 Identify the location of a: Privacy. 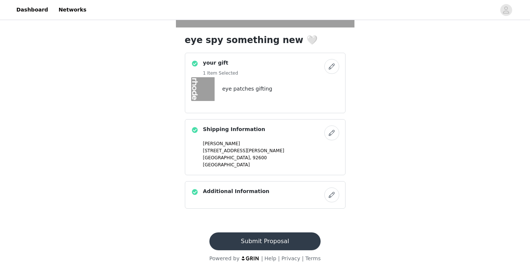
(291, 259).